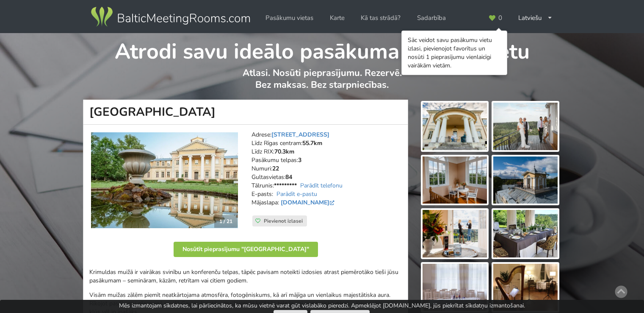  What do you see at coordinates (284, 151) in the screenshot?
I see `strong: 70.3km` at bounding box center [284, 151].